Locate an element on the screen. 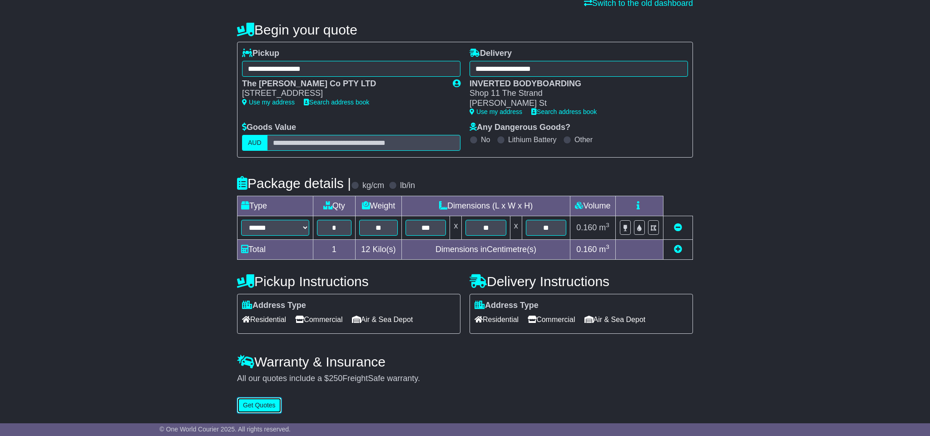 Image resolution: width=930 pixels, height=436 pixels. h4: Warranty & Insurance is located at coordinates (465, 361).